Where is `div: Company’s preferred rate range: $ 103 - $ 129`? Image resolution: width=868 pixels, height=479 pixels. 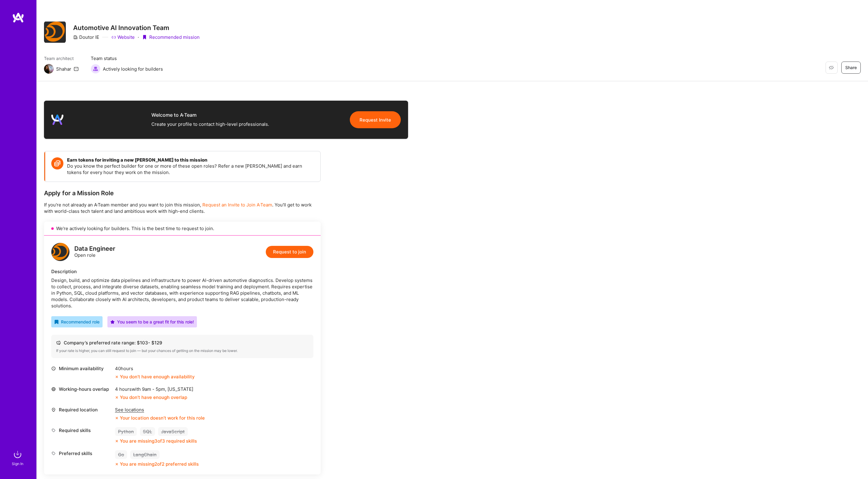 div: Company’s preferred rate range: $ 103 - $ 129 is located at coordinates (182, 342).